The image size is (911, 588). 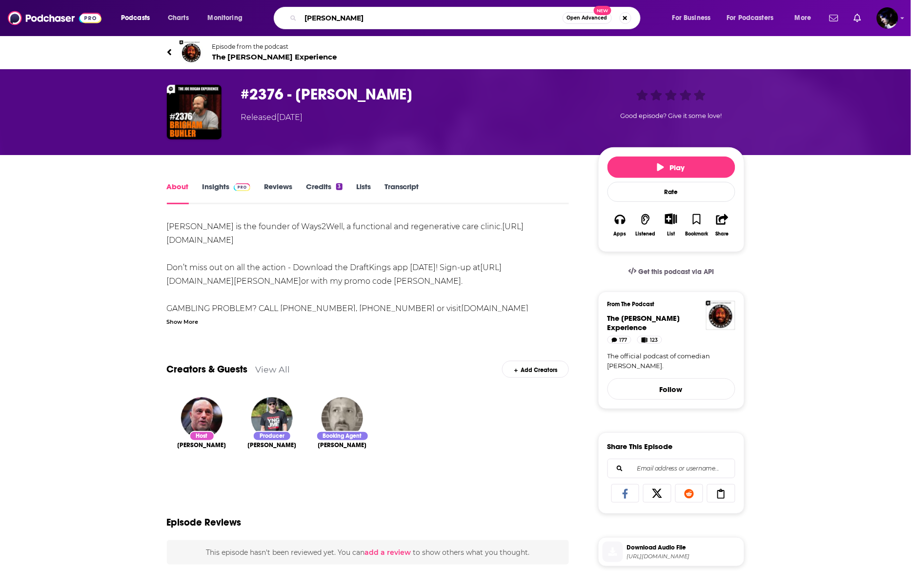 I want to click on div: Add Creators, so click(x=536, y=369).